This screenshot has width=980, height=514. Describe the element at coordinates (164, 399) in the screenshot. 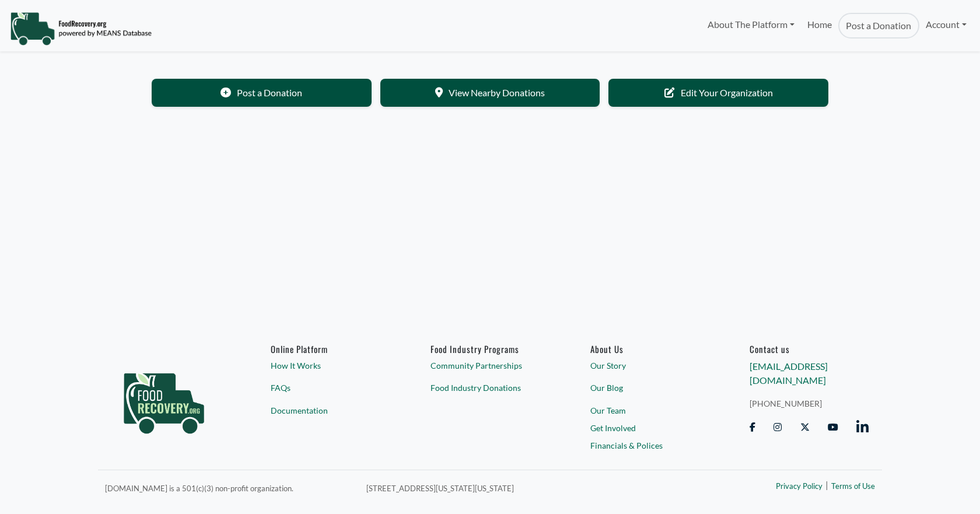

I see `img: food_recovery_green_logo-76242d7a27de7ed26b67be613a865d9c9037ba317089b267e0515145e5e51427.png` at that location.